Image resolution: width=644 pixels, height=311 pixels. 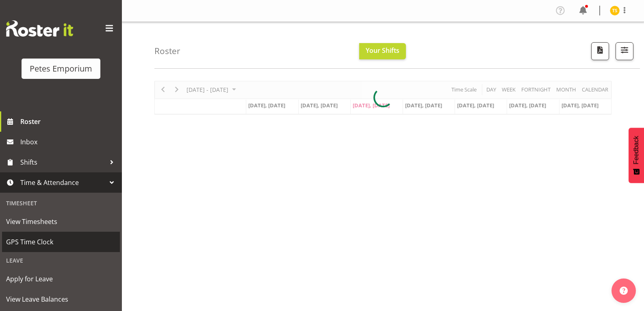 What do you see at coordinates (624, 51) in the screenshot?
I see `button: Filter Shifts` at bounding box center [624, 51].